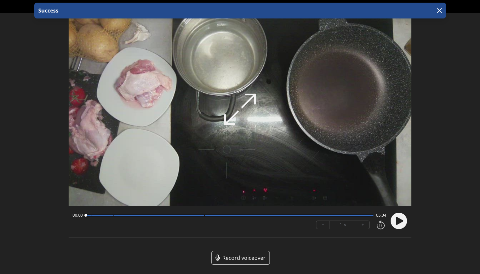 The height and width of the screenshot is (274, 480). Describe the element at coordinates (381, 216) in the screenshot. I see `span: 05:04` at that location.